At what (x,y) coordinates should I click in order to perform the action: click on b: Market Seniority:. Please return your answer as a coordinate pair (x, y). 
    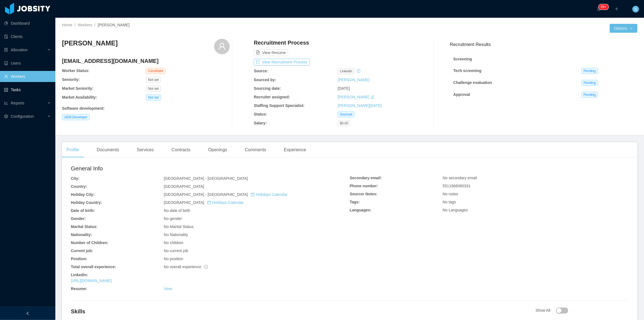
    Looking at the image, I should click on (78, 88).